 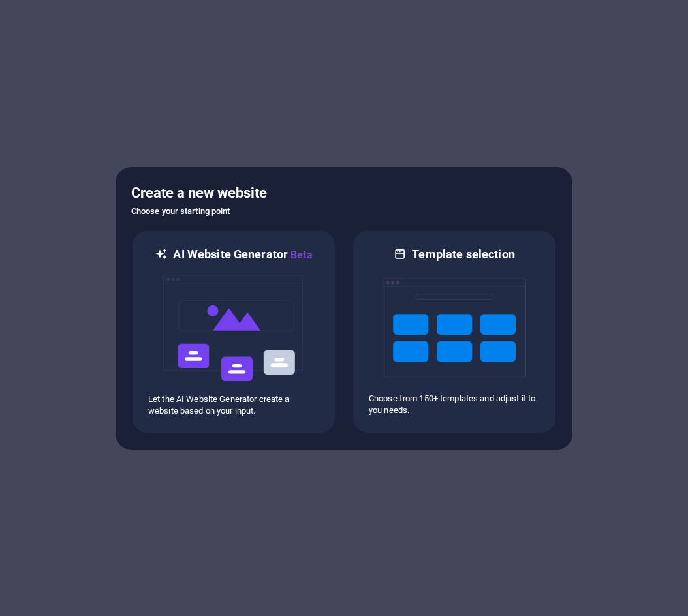 I want to click on img: ai, so click(x=233, y=328).